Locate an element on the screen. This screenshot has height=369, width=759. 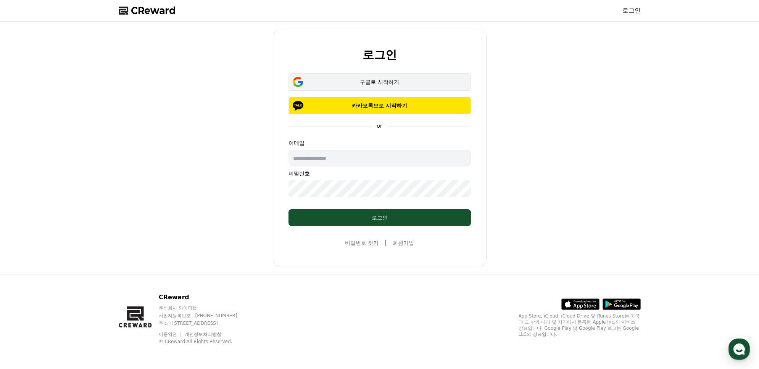
p: © CReward All Rights Reserved. is located at coordinates (205, 342).